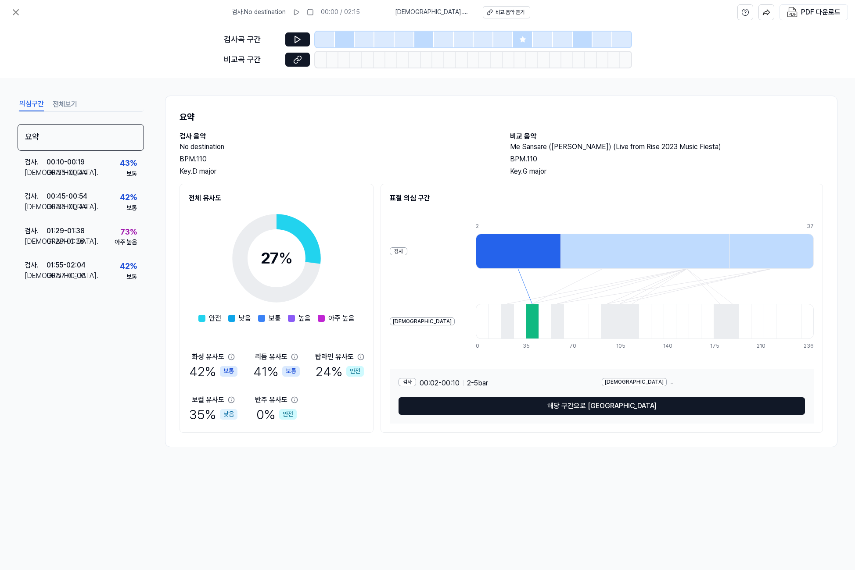  Describe the element at coordinates (340, 12) in the screenshot. I see `div: 00:00 / 02:15` at that location.